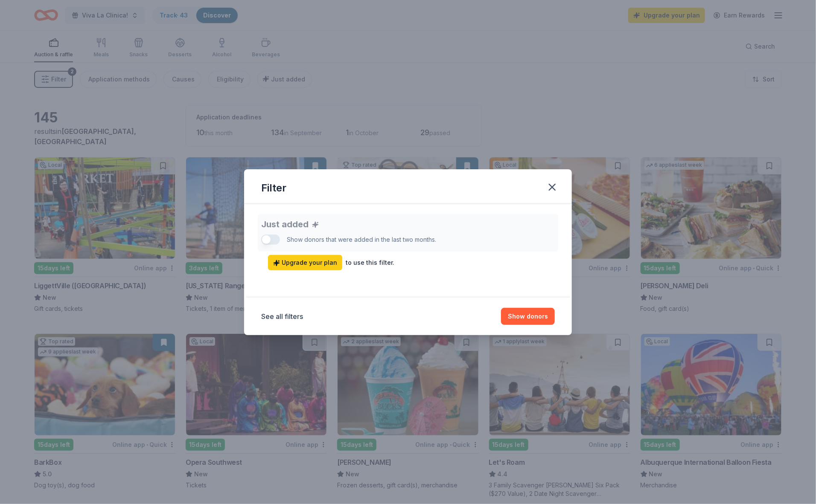 Image resolution: width=816 pixels, height=504 pixels. What do you see at coordinates (282, 317) in the screenshot?
I see `button: See all filters` at bounding box center [282, 317].